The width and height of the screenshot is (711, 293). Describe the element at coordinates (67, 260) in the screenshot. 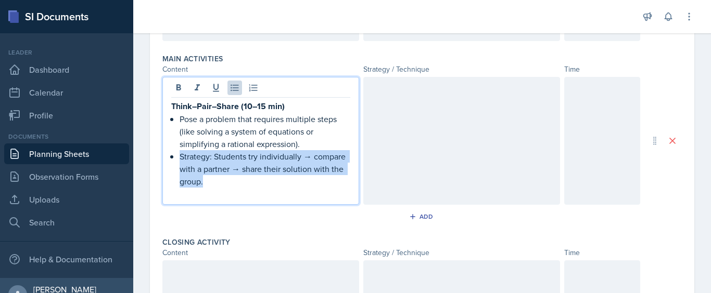

I see `div: Help & Documentation` at that location.